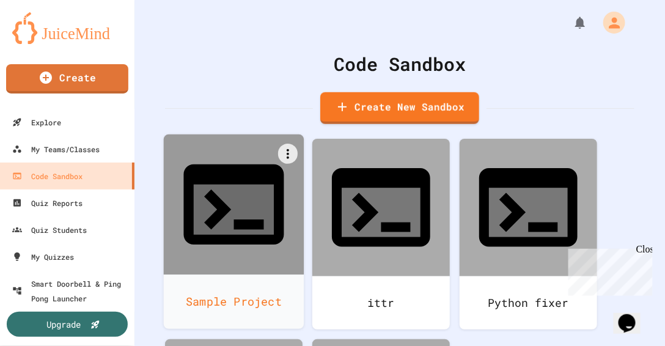  I want to click on a: Create, so click(67, 79).